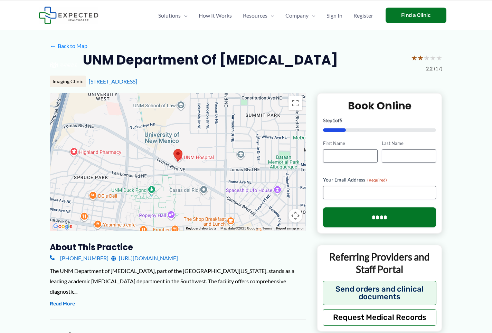  I want to click on h3: About this practice, so click(178, 247).